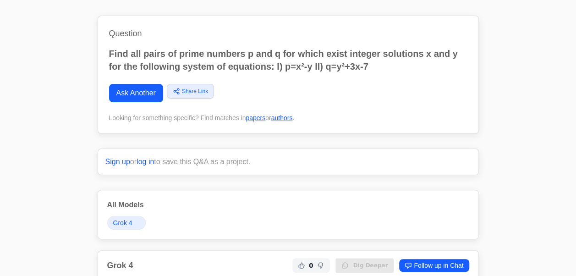 The width and height of the screenshot is (576, 276). What do you see at coordinates (288, 118) in the screenshot?
I see `div: Looking for something specific? Find matches in or .` at bounding box center [288, 118].